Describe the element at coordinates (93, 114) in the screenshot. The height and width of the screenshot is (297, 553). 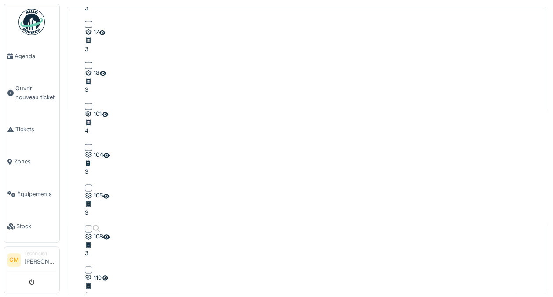
I see `div: 101` at that location.